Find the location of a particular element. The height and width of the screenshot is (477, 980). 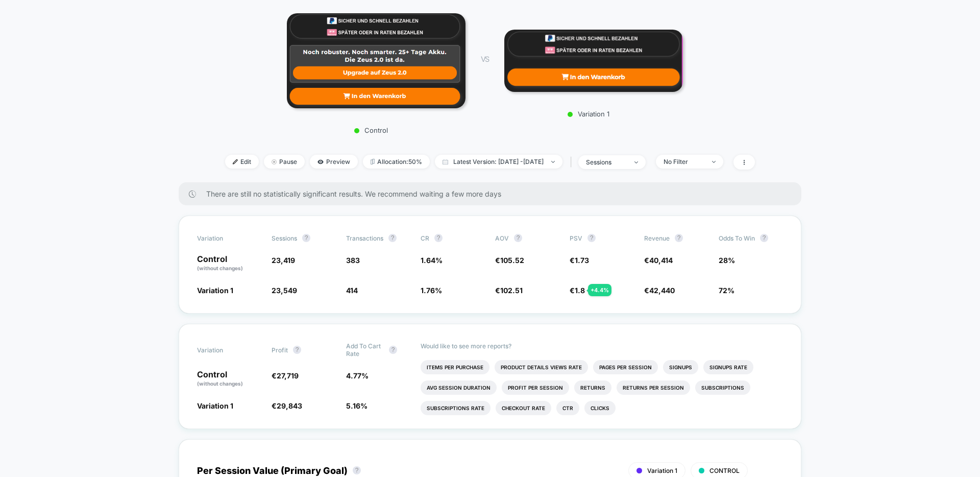

span: 28% is located at coordinates (727, 260).